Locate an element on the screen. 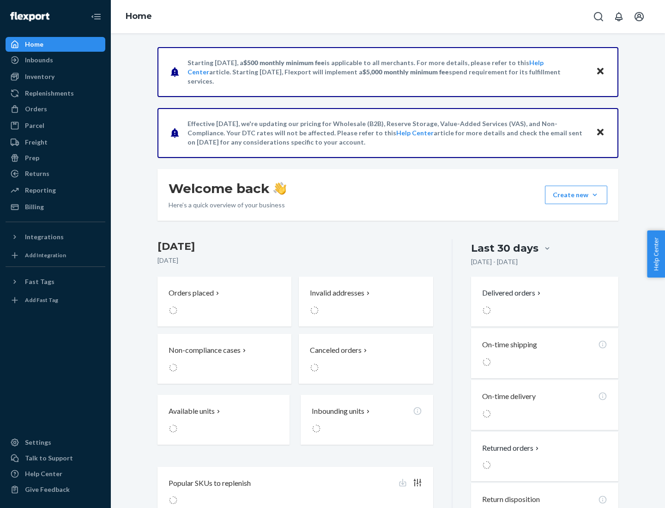 The image size is (665, 508). a: Add Fast Tag is located at coordinates (55, 300).